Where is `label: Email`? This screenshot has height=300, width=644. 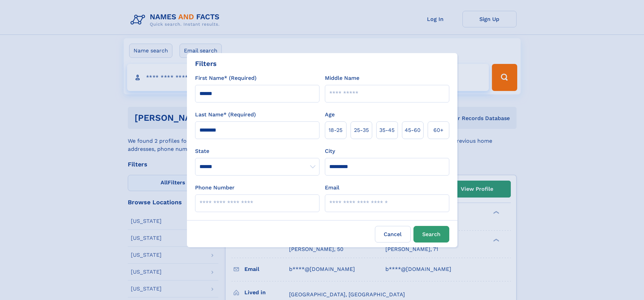 label: Email is located at coordinates (332, 188).